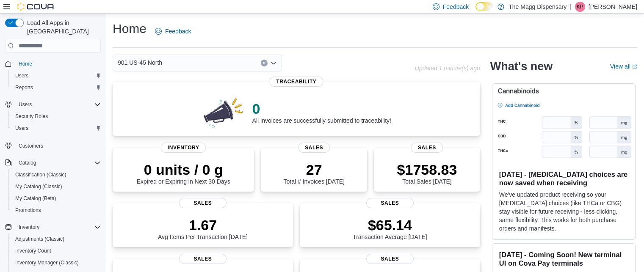 The width and height of the screenshot is (644, 272). Describe the element at coordinates (56, 116) in the screenshot. I see `button: Security Roles` at that location.